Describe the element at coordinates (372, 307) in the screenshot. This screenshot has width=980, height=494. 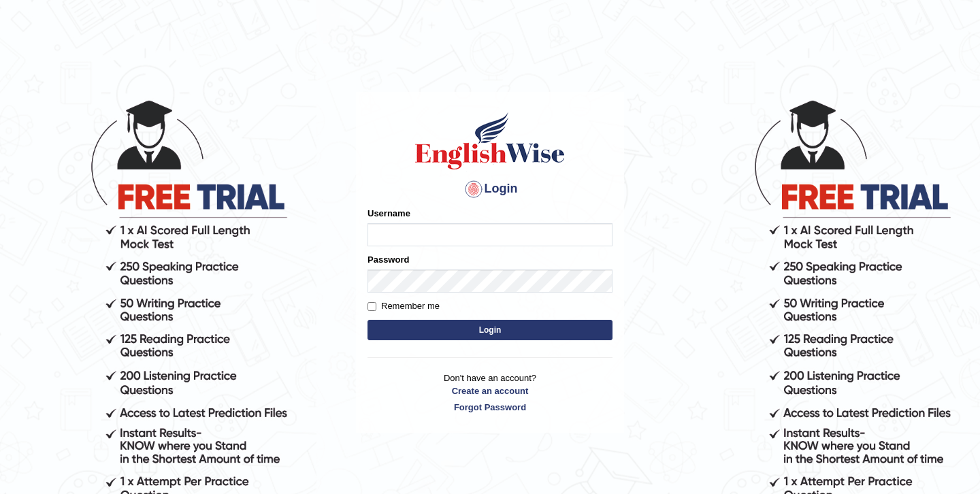
I see `input: Remember me` at that location.